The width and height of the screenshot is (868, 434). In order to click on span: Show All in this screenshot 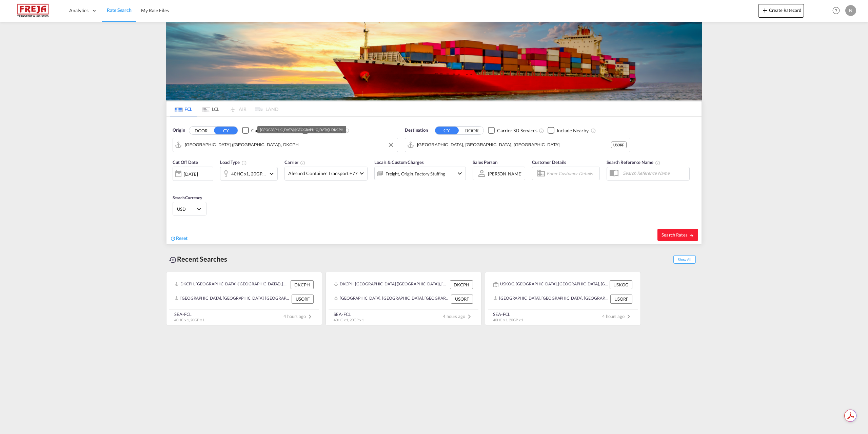, I will do `click(684, 259)`.